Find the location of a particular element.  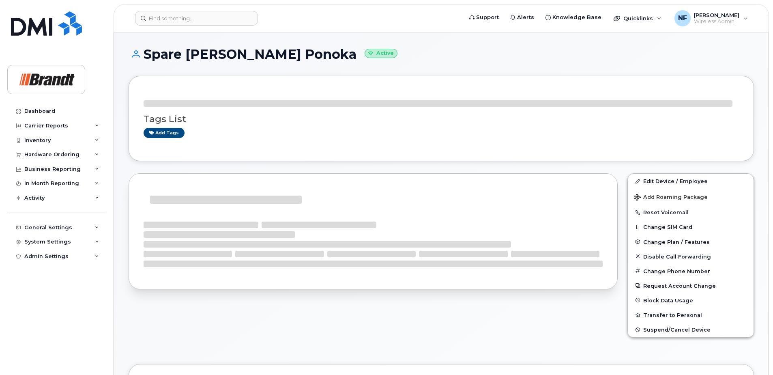

button: Suspend/Cancel Device is located at coordinates (690, 329).